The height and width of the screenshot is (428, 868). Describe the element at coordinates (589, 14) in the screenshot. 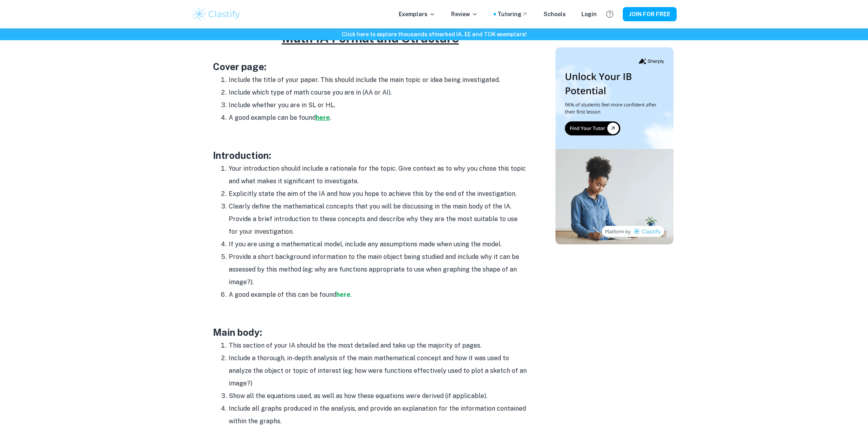

I see `a: Login` at that location.